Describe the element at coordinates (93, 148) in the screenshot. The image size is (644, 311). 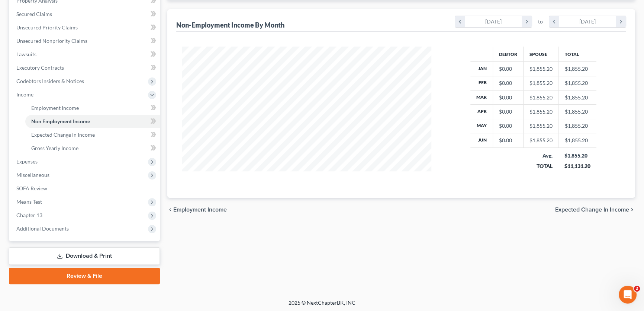
I see `a: Gross Yearly Income` at that location.